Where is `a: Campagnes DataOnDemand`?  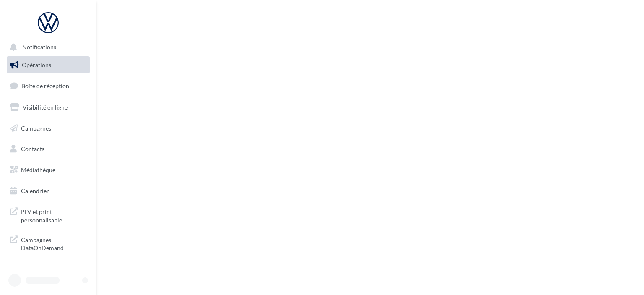
a: Campagnes DataOnDemand is located at coordinates (48, 242).